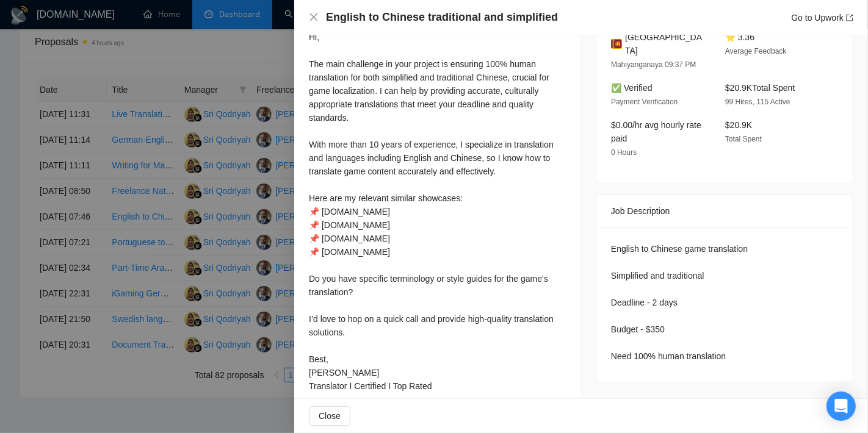 This screenshot has width=868, height=433. Describe the element at coordinates (442, 17) in the screenshot. I see `h4: English to Chinese traditional and simplified` at that location.